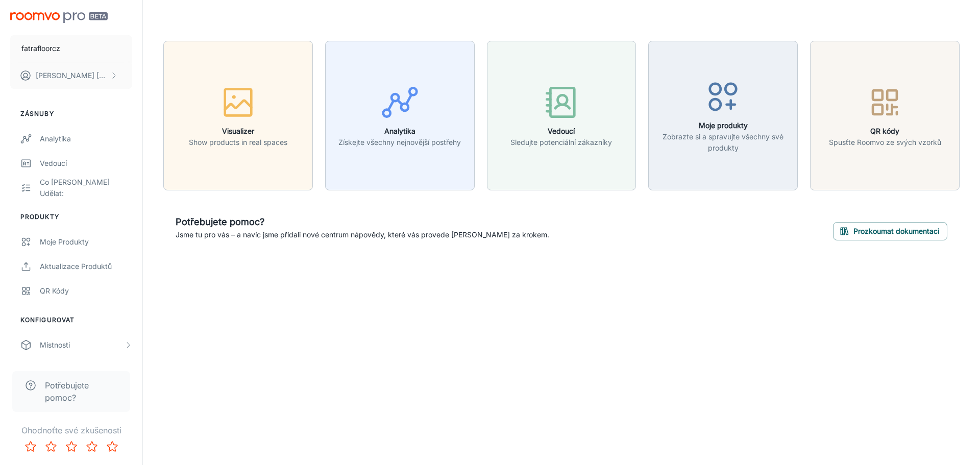 This screenshot has height=465, width=980. I want to click on div: Moje produkty, so click(85, 242).